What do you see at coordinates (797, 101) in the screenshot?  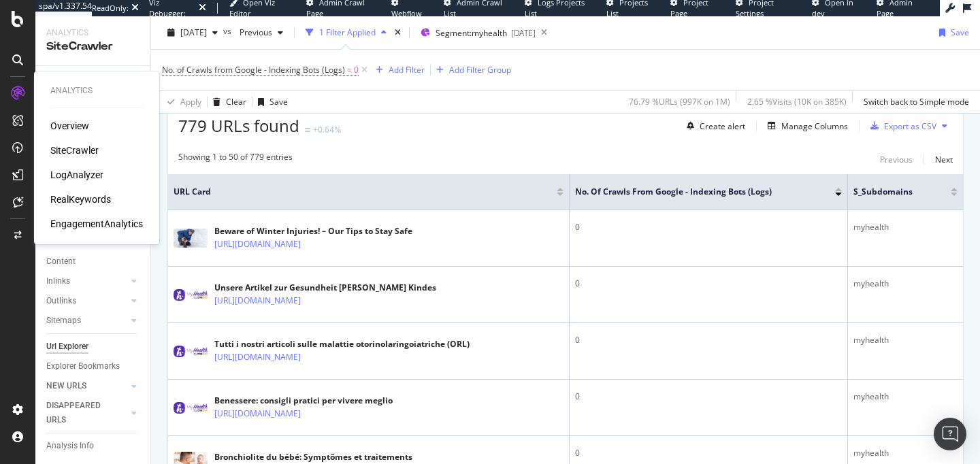 I see `div: 2.65 % Visits ( 10K on 385K )` at bounding box center [797, 101].